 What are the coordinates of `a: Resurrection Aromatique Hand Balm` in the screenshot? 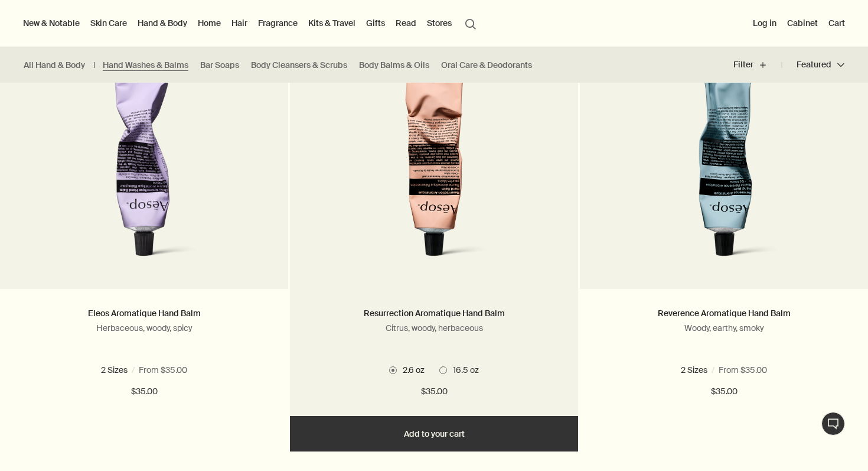 It's located at (434, 313).